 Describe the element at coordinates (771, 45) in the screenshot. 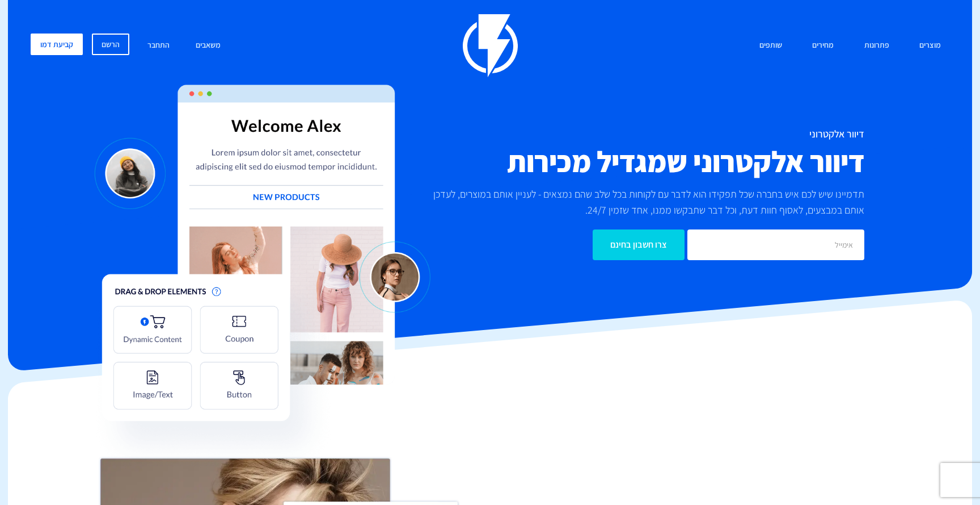

I see `a: שותפים` at that location.